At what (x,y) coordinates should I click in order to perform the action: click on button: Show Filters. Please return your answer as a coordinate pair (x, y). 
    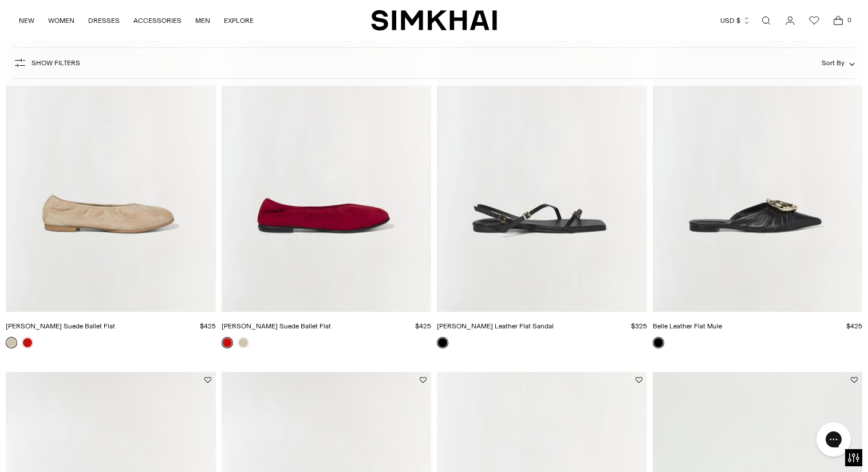
    Looking at the image, I should click on (47, 63).